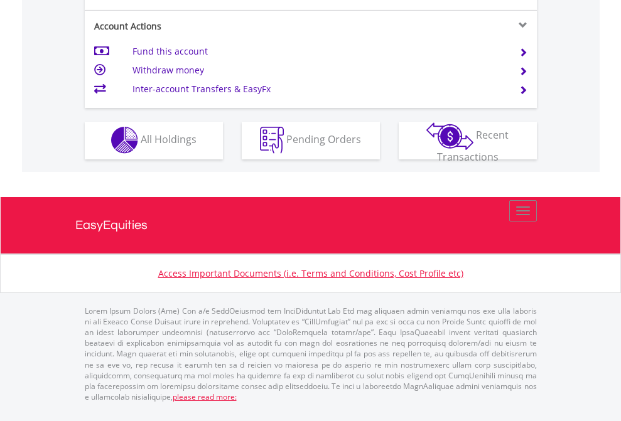 This screenshot has height=421, width=621. Describe the element at coordinates (311, 273) in the screenshot. I see `a: Access Important Documents (i.e. Terms and Conditions, Cost Profile etc)` at that location.